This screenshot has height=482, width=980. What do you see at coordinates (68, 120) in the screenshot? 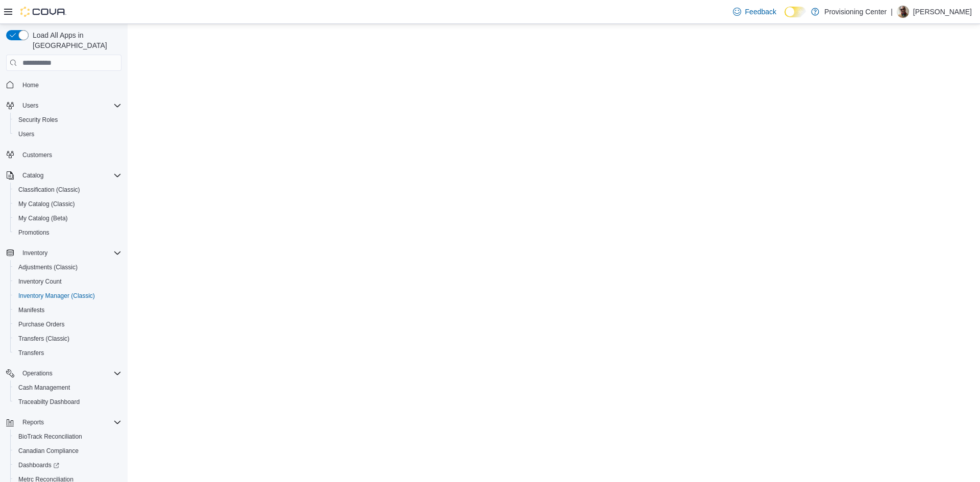
I see `button: Security Roles` at bounding box center [68, 120].